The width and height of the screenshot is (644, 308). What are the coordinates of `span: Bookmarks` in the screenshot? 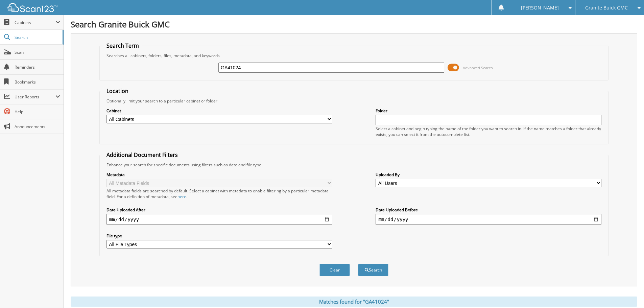 It's located at (37, 82).